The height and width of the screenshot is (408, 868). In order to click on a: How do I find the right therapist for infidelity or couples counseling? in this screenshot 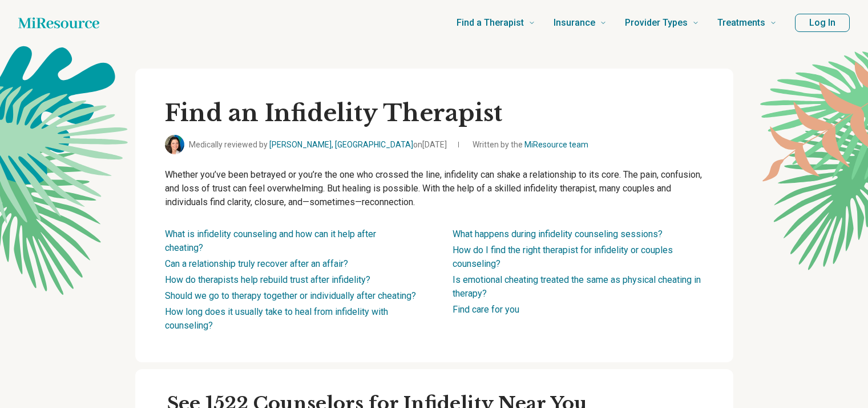, I will do `click(563, 256)`.